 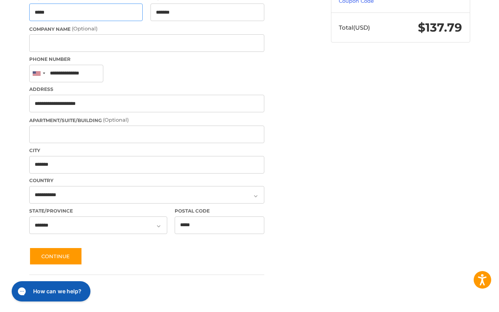 What do you see at coordinates (147, 181) in the screenshot?
I see `label: Country` at bounding box center [147, 181].